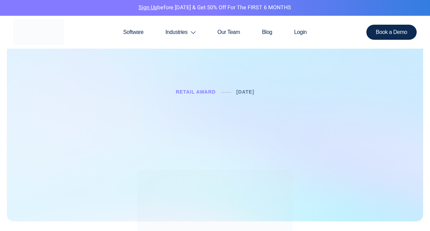 This screenshot has width=430, height=231. What do you see at coordinates (229, 32) in the screenshot?
I see `a: Our Team` at bounding box center [229, 32].